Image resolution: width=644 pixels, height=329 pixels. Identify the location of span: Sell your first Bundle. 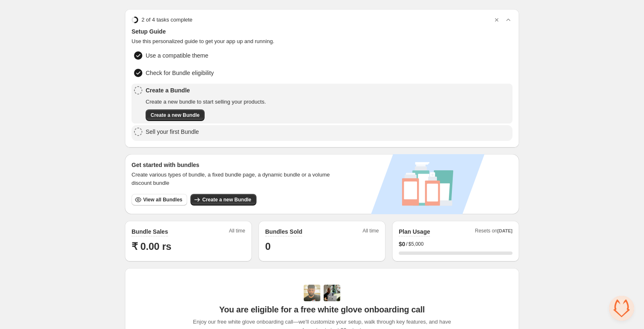
(172, 132).